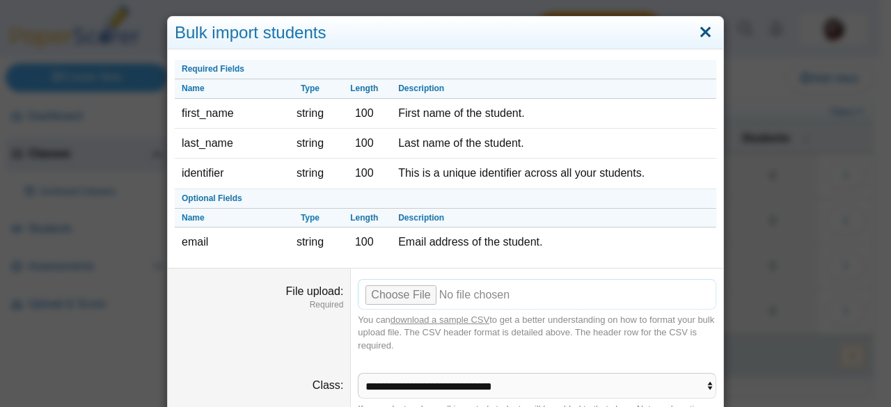 This screenshot has height=407, width=891. Describe the element at coordinates (554, 113) in the screenshot. I see `td: First name of the student.` at that location.